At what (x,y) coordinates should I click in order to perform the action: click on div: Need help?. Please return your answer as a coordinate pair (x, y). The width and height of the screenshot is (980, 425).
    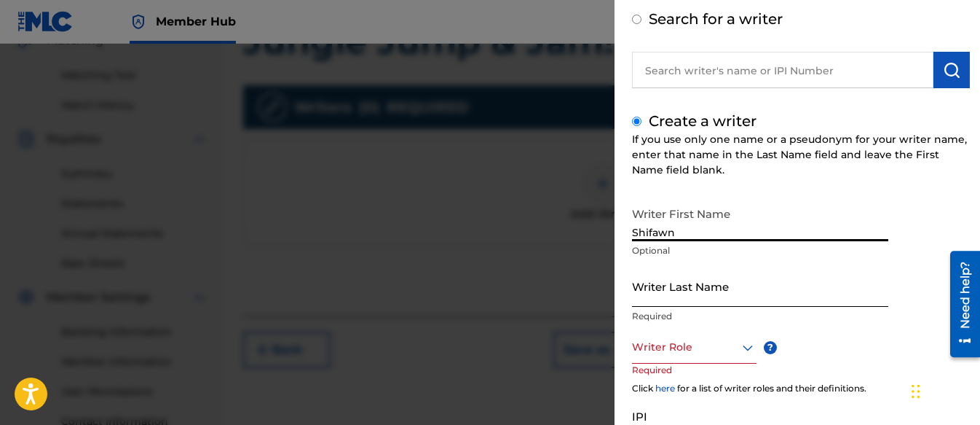
    Looking at the image, I should click on (26, 50).